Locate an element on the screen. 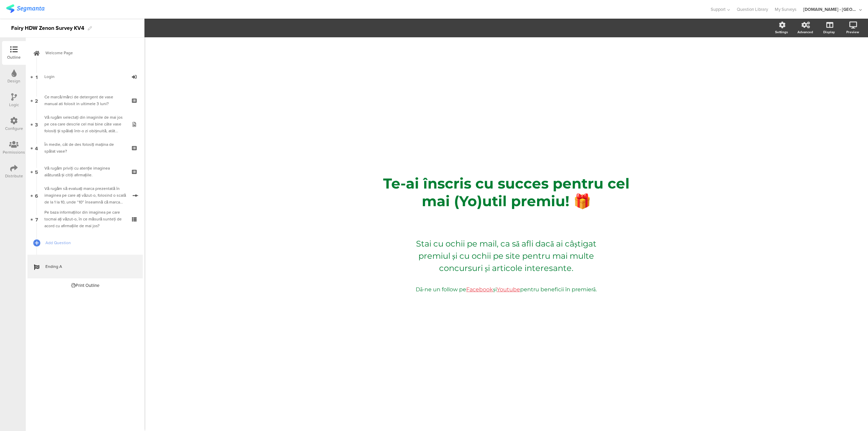 The height and width of the screenshot is (431, 868). a: 6 Vă rugăm să evaluați marca prezentată în imaginea pe care ați văzut-o, folosind o scală de la 1... is located at coordinates (85, 195).